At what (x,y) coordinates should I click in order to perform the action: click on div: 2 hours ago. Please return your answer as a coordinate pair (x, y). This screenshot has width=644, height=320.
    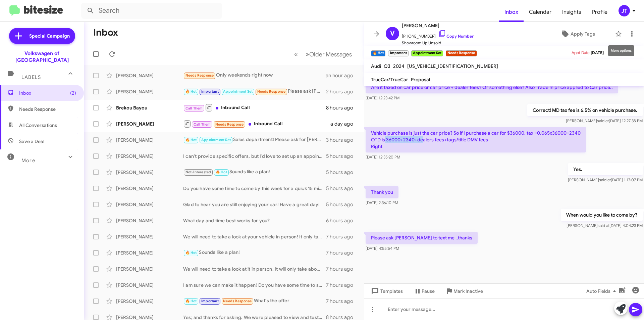
    Looking at the image, I should click on (342, 92).